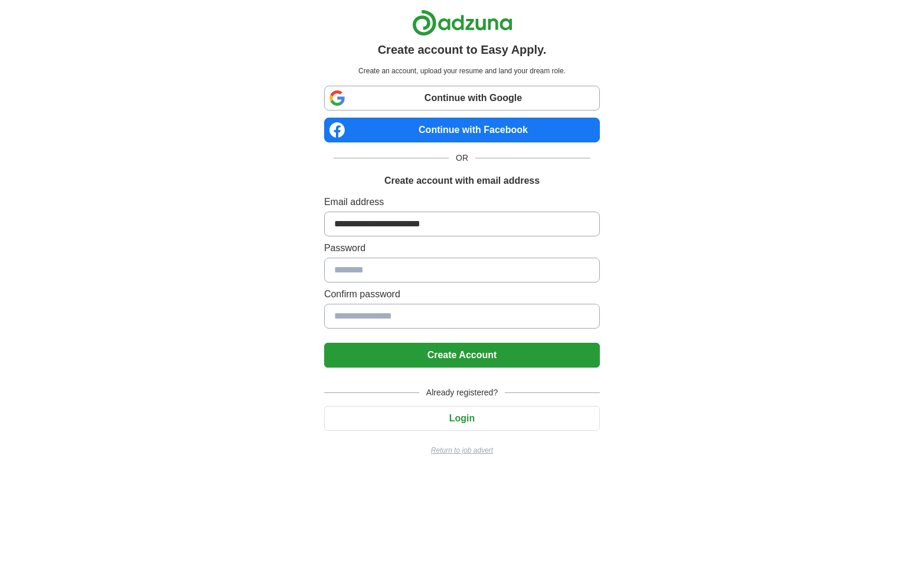  Describe the element at coordinates (462, 71) in the screenshot. I see `p: Create an account, upload your resume and land your dream role.` at that location.